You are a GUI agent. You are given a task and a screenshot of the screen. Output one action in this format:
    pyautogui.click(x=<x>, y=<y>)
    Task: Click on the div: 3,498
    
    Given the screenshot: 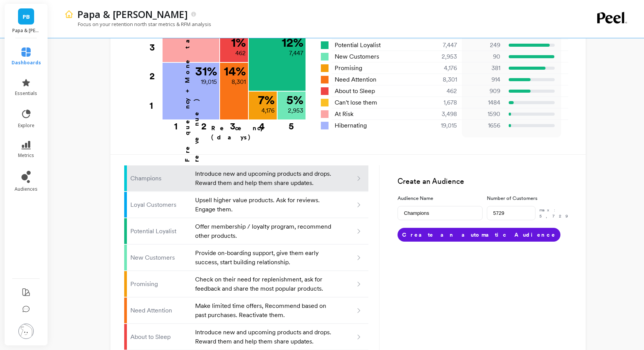 What is the action you would take?
    pyautogui.click(x=438, y=114)
    